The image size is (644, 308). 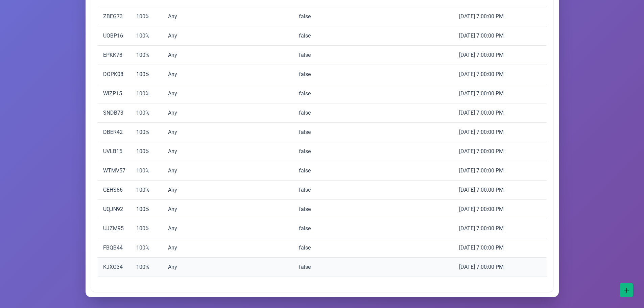 I want to click on td: CEHS86, so click(x=114, y=190).